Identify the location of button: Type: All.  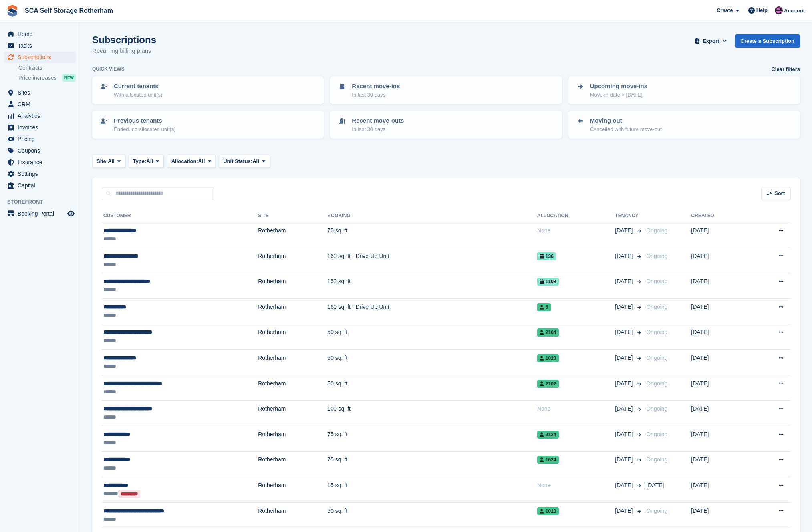
(146, 161).